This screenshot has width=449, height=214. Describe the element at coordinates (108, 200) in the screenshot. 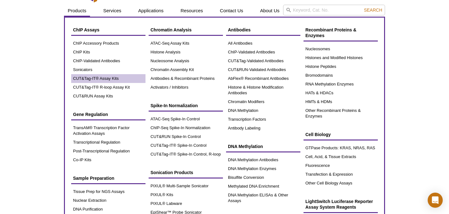

I see `a: Nuclear Extraction` at that location.